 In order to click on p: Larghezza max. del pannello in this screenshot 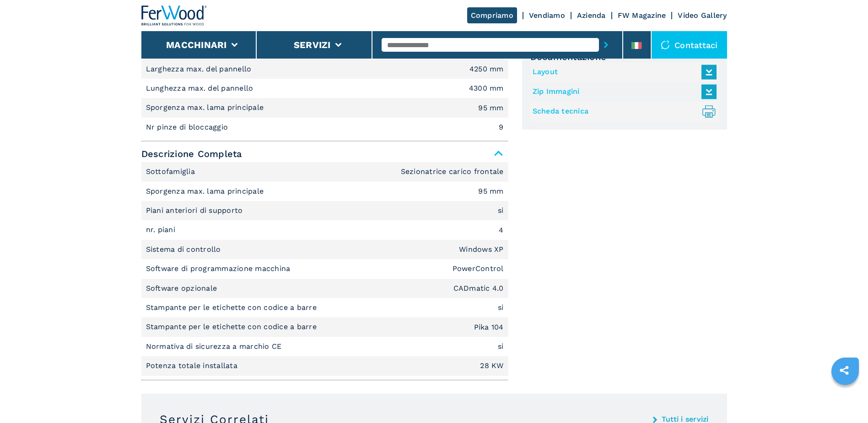, I will do `click(200, 69)`.